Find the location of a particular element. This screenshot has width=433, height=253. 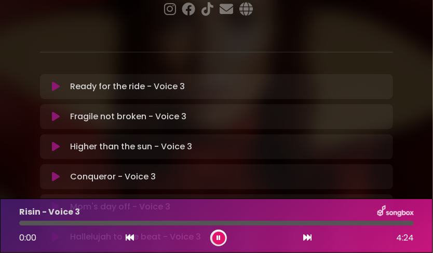

p: Ready for the ride - Voice 3 is located at coordinates (127, 87).